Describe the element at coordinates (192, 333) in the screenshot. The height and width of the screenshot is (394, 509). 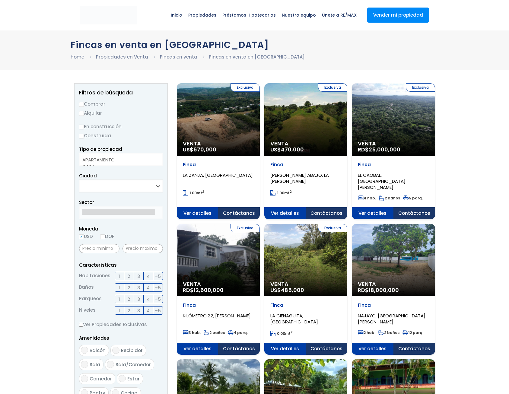
I see `span: 3 hab.` at that location.